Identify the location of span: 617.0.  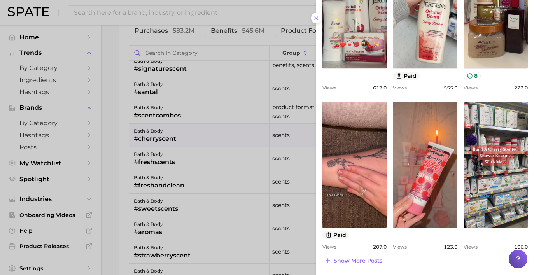
(380, 88).